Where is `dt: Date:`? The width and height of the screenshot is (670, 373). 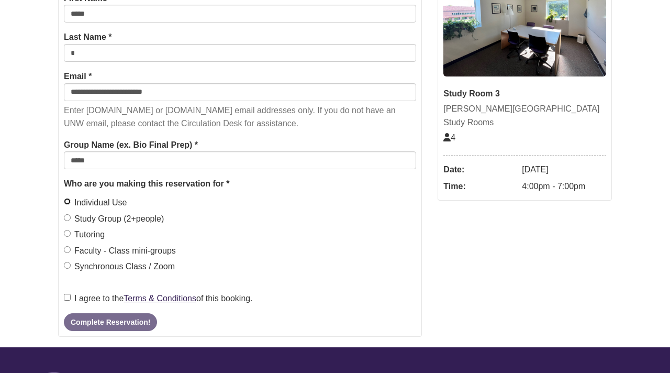 dt: Date: is located at coordinates (480, 170).